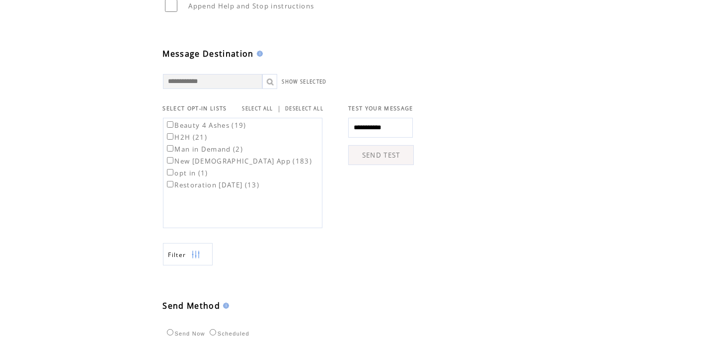  Describe the element at coordinates (213, 332) in the screenshot. I see `input: Scheduled` at that location.